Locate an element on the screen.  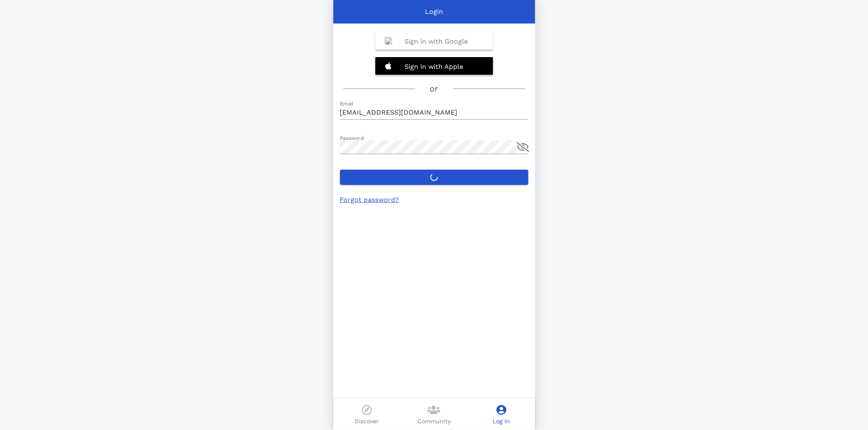
a: Forgot password? is located at coordinates (370, 199).